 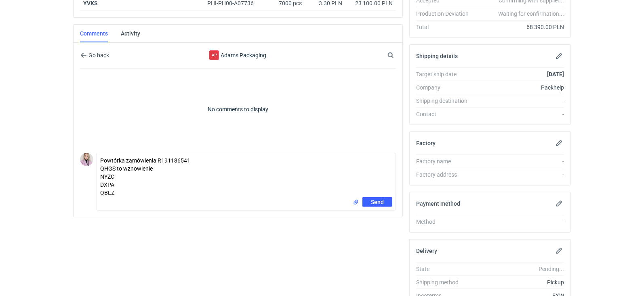 I want to click on img: Klaudia Wiśniewska, so click(x=86, y=159).